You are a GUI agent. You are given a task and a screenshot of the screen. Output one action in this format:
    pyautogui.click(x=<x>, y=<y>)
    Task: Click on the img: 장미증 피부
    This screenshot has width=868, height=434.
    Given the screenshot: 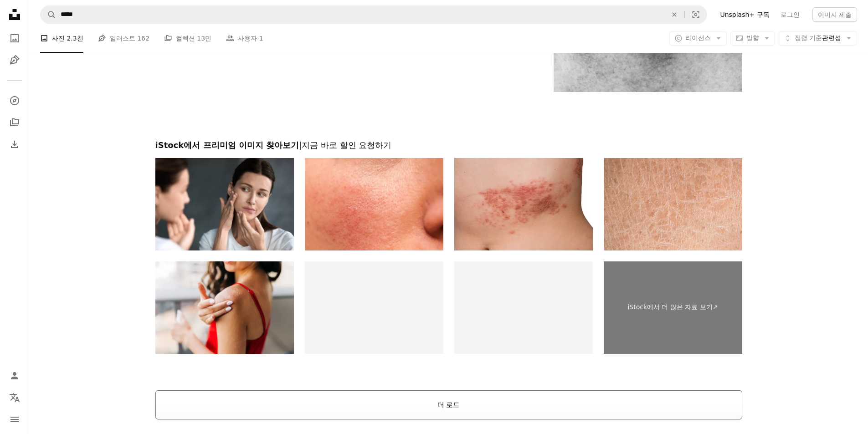 What is the action you would take?
    pyautogui.click(x=374, y=203)
    